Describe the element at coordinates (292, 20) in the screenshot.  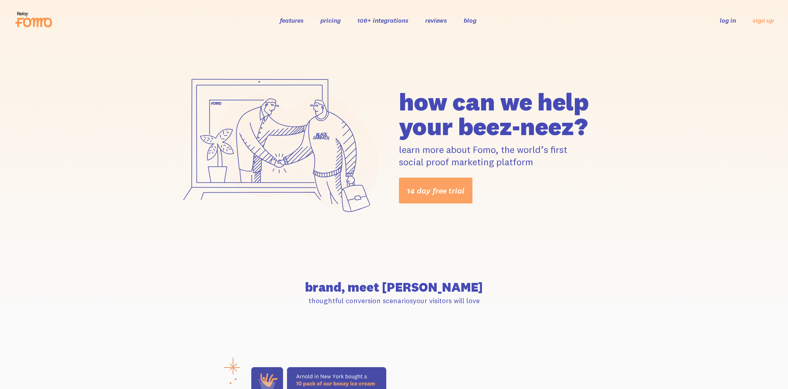
I see `a: features` at that location.